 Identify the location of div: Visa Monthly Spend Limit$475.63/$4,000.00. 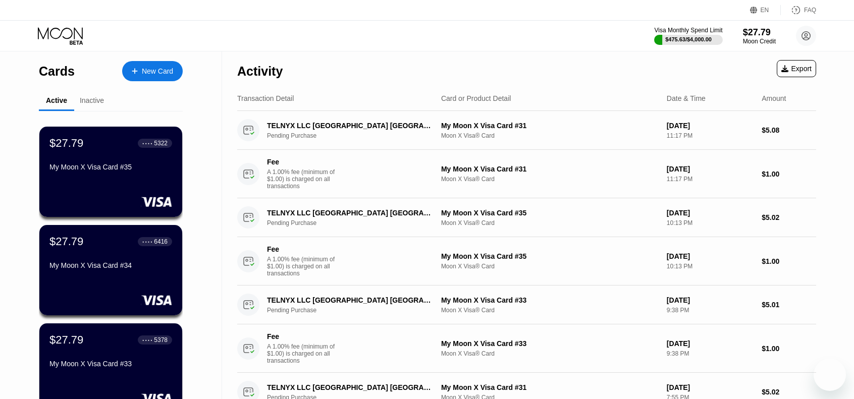
(688, 36).